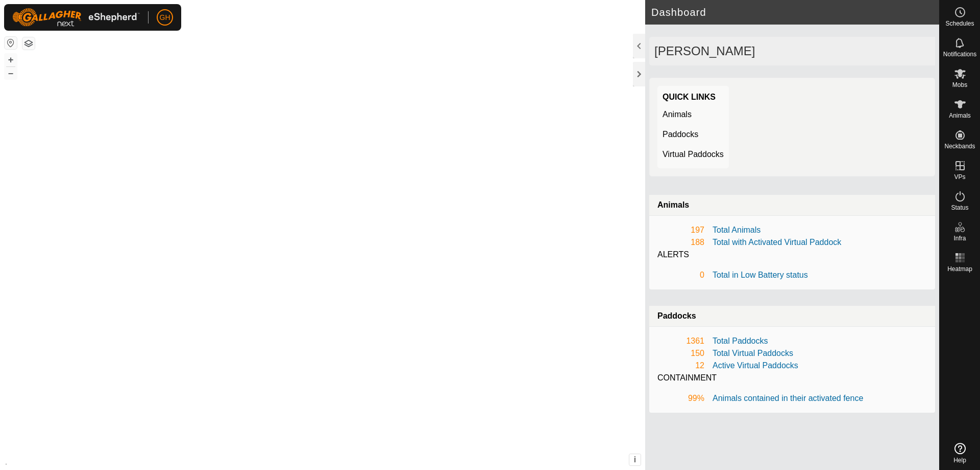 This screenshot has width=980, height=470. I want to click on a: Total Paddocks, so click(741, 340).